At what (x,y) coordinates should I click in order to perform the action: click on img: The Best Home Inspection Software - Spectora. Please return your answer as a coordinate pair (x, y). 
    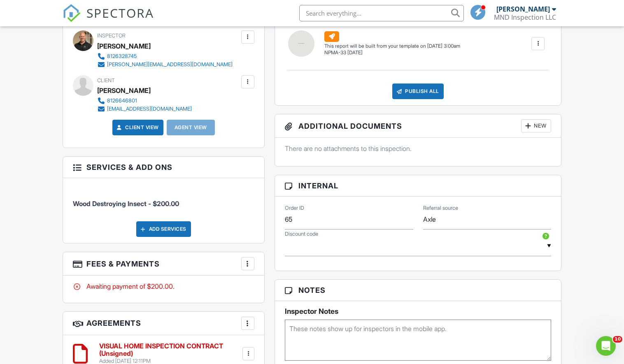
    Looking at the image, I should click on (72, 13).